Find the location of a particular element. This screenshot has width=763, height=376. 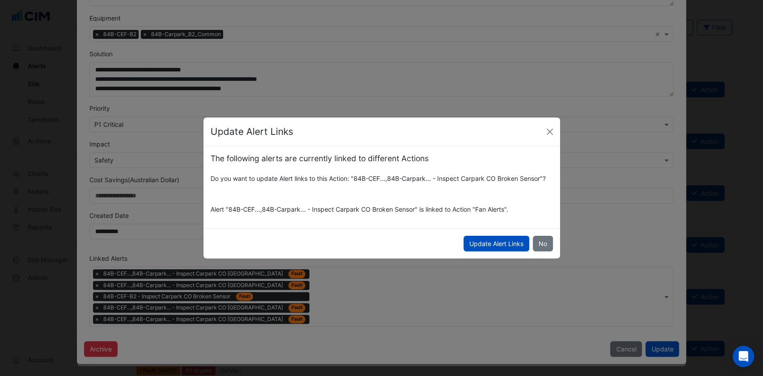

h4: Update Alert Links is located at coordinates (252, 132).